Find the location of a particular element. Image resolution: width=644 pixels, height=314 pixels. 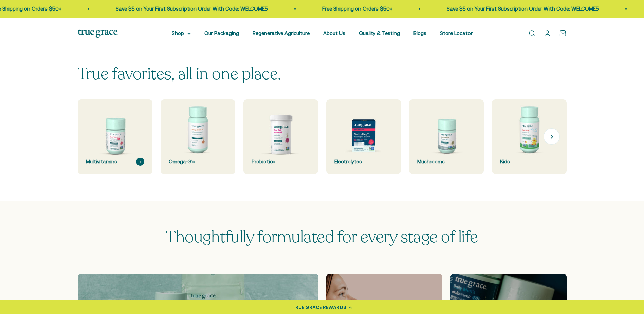

a: Multivitamins is located at coordinates (115, 136).